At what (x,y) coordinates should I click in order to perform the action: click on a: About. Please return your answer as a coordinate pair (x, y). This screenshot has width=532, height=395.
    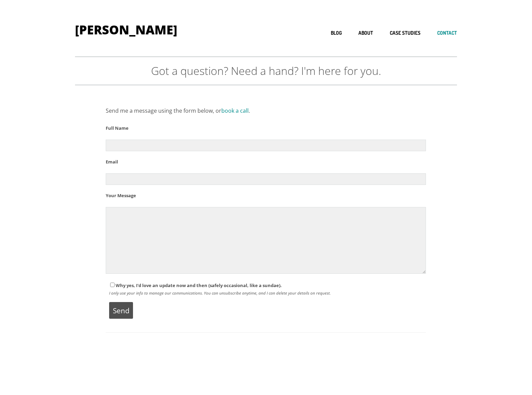
    Looking at the image, I should click on (366, 33).